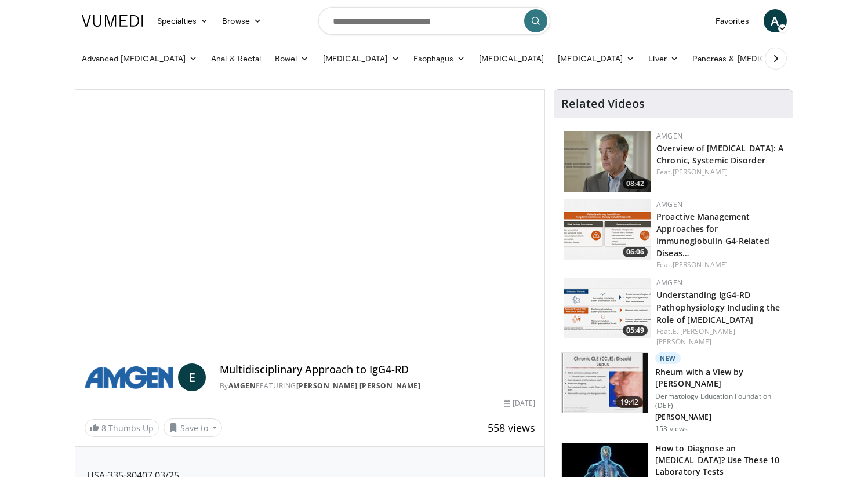  What do you see at coordinates (112, 21) in the screenshot?
I see `img: VuMedi Logo` at bounding box center [112, 21].